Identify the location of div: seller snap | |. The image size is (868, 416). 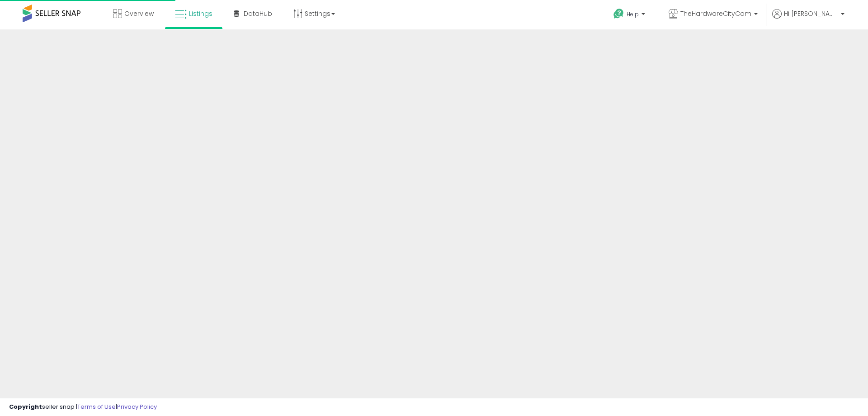
(83, 407).